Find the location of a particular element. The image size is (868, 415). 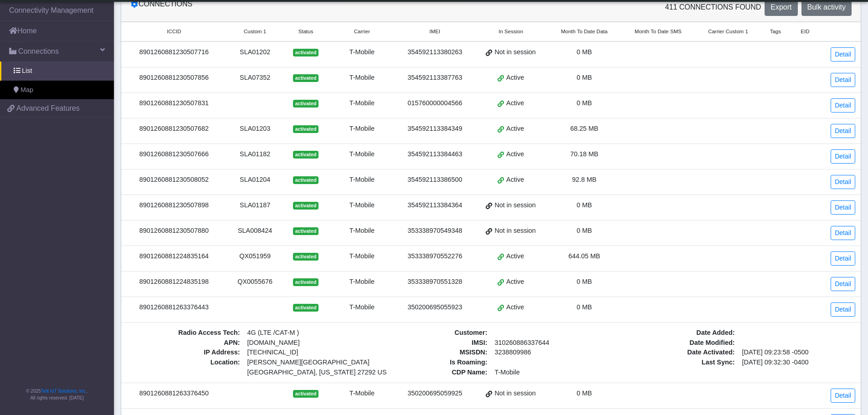

div: 8901260881224835164 is located at coordinates (174, 256).